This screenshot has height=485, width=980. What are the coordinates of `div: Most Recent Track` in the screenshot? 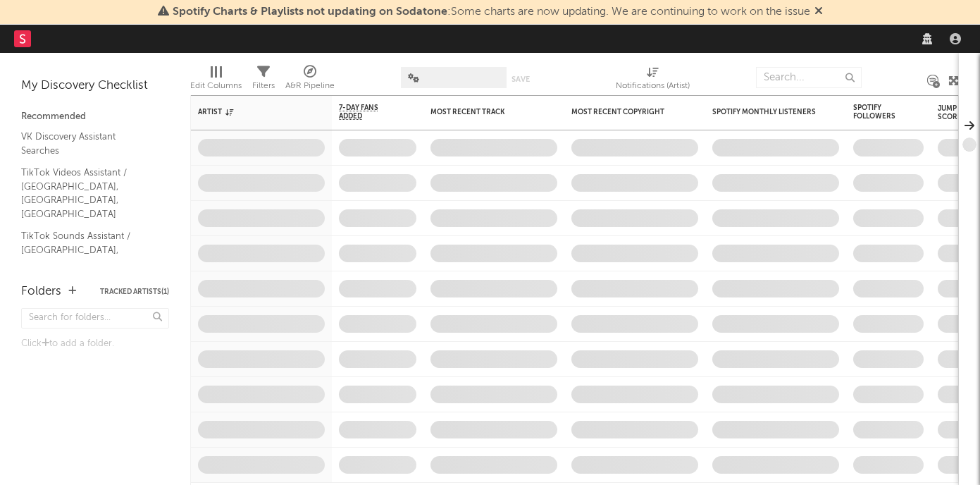 It's located at (483, 112).